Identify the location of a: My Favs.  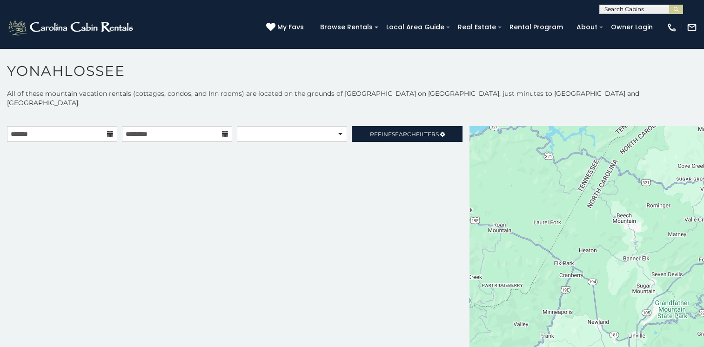
(286, 27).